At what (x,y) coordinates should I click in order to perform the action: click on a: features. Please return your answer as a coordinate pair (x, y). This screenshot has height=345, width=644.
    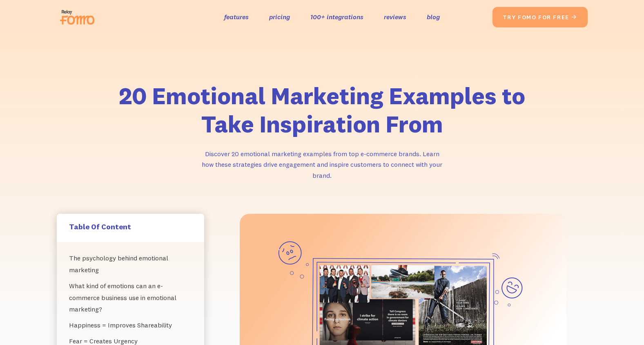
    Looking at the image, I should click on (236, 17).